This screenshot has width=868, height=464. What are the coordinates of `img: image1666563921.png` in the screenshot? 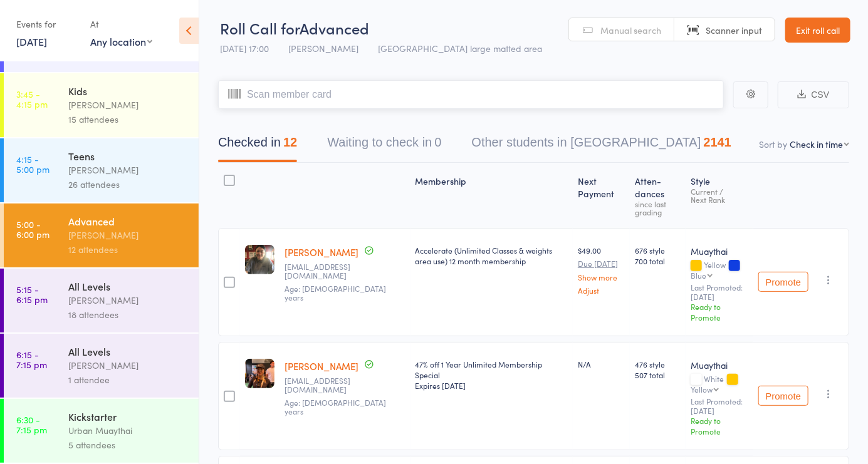 It's located at (259, 259).